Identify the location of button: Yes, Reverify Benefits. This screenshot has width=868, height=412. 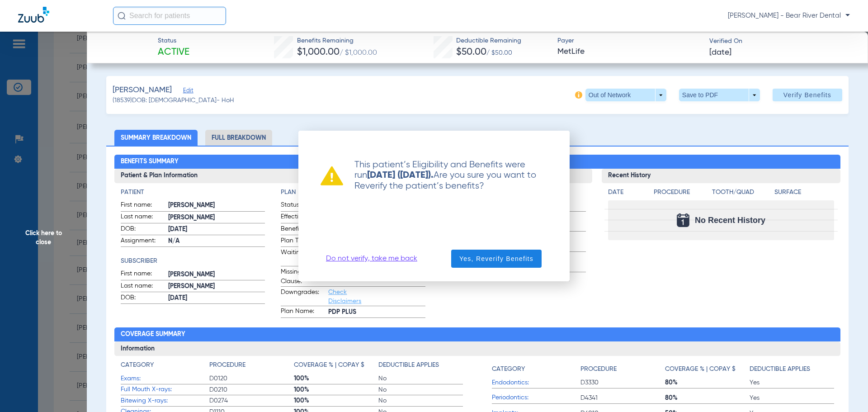
(496, 259).